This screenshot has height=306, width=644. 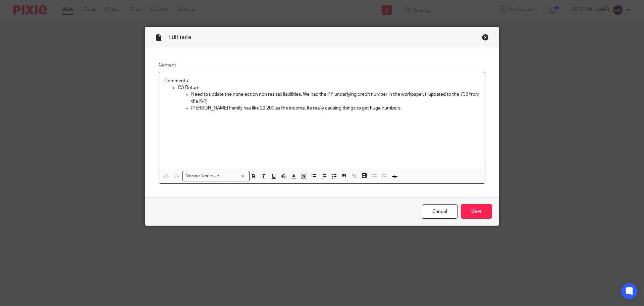 I want to click on p: Comments:, so click(x=322, y=81).